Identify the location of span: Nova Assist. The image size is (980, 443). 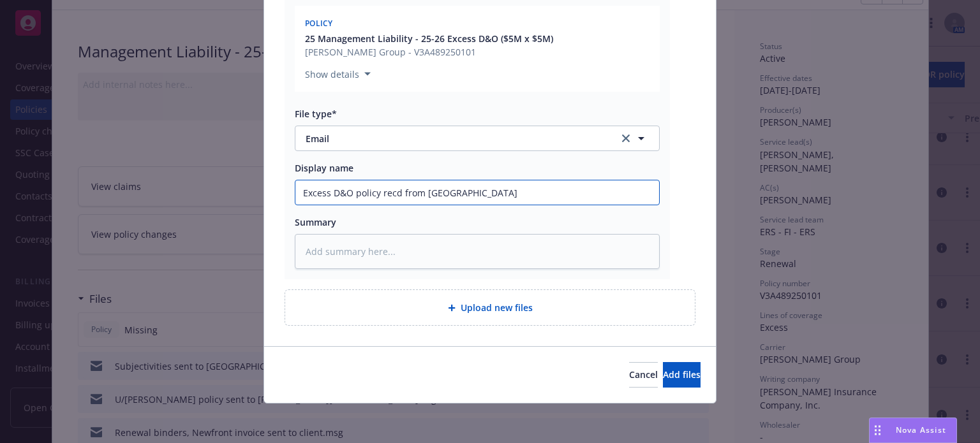
(921, 430).